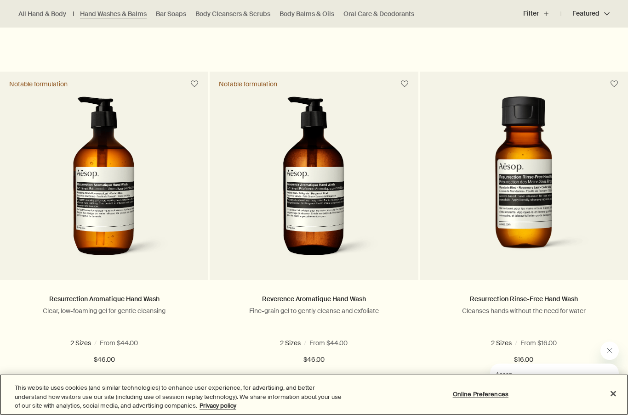 The height and width of the screenshot is (415, 628). Describe the element at coordinates (104, 311) in the screenshot. I see `p: Clear, low-foaming gel for gentle cleansing` at that location.